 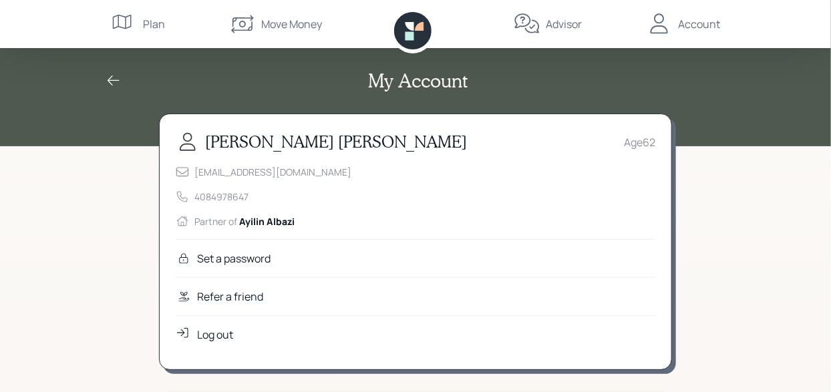 I want to click on div: Refer a friend, so click(x=230, y=297).